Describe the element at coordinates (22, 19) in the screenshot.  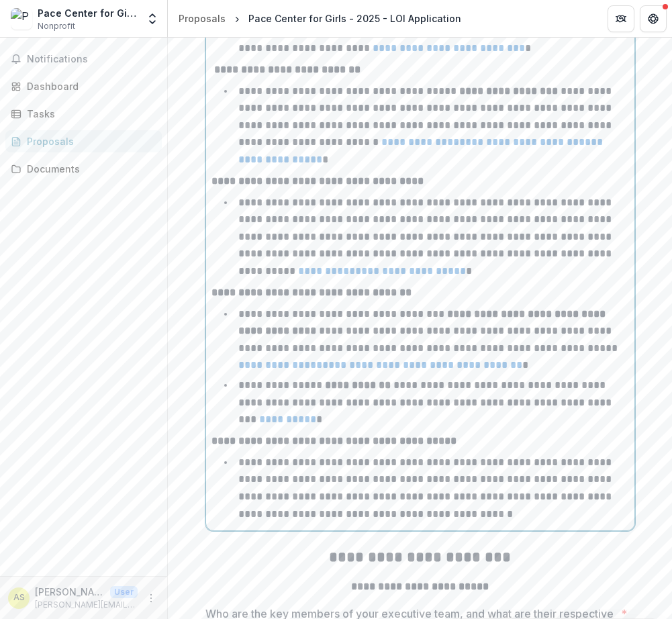
I see `img: Pace Center for Girls` at that location.